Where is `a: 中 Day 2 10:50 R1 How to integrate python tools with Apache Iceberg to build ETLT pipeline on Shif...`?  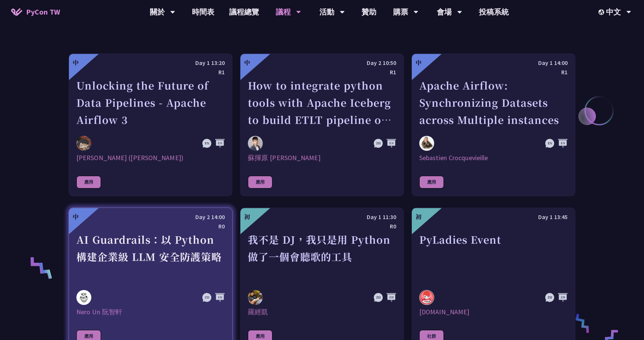 a: 中 Day 2 10:50 R1 How to integrate python tools with Apache Iceberg to build ETLT pipeline on Shif... is located at coordinates (322, 125).